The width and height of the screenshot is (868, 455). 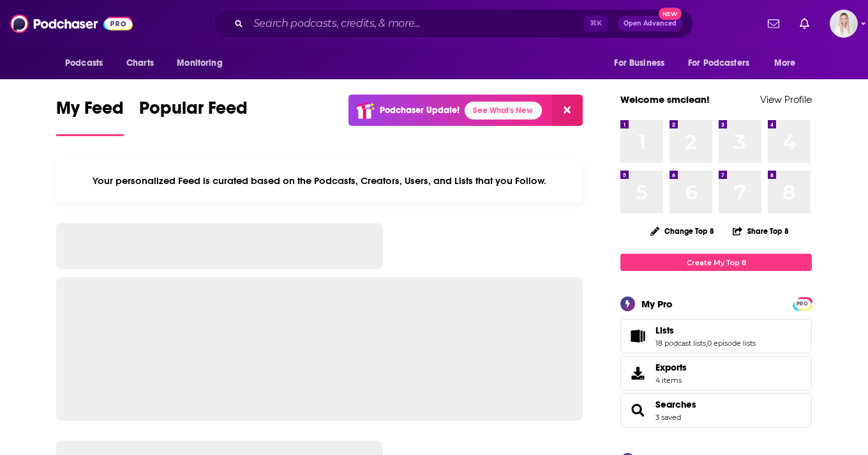 What do you see at coordinates (802, 303) in the screenshot?
I see `span: PRO` at bounding box center [802, 303].